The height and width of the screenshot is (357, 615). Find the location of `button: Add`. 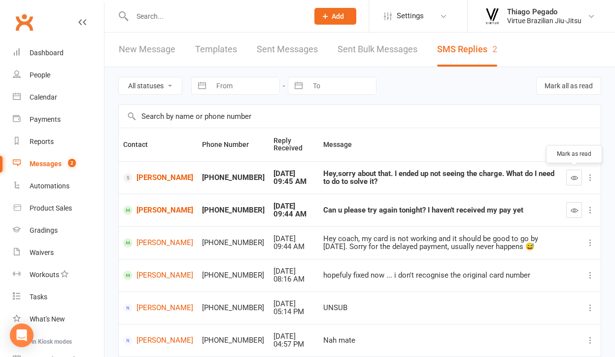

button: Add is located at coordinates (335, 16).